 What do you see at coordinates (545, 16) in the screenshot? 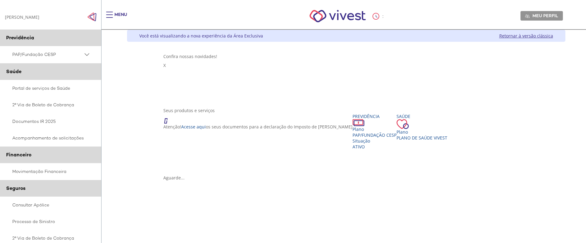
I see `span: Meu perfil` at bounding box center [545, 16].